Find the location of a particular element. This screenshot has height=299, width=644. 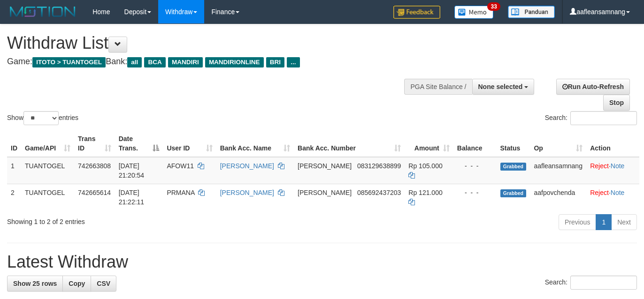

a: 1 is located at coordinates (604, 222).